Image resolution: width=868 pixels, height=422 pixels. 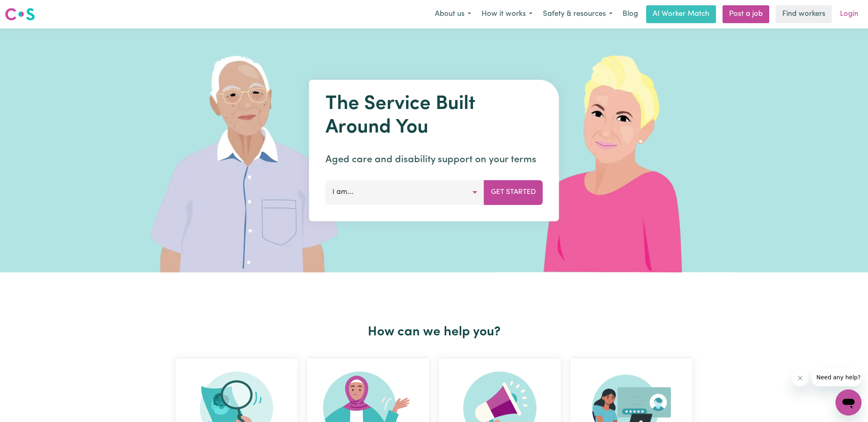 What do you see at coordinates (27, 9) in the screenshot?
I see `span: Need any help?` at bounding box center [27, 9].